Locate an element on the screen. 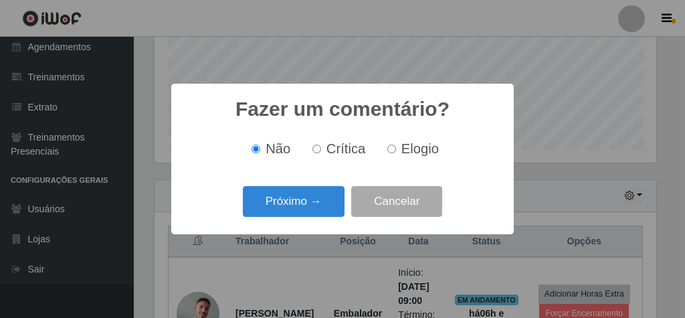 The height and width of the screenshot is (318, 685). span: Crítica is located at coordinates (346, 148).